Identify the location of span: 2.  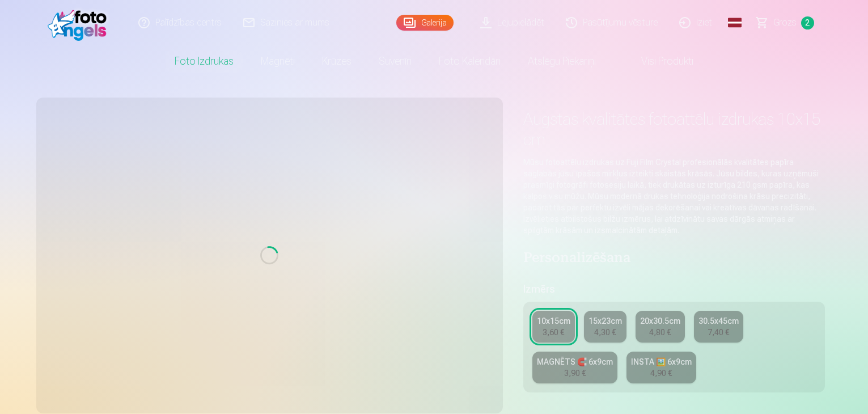
(807, 23).